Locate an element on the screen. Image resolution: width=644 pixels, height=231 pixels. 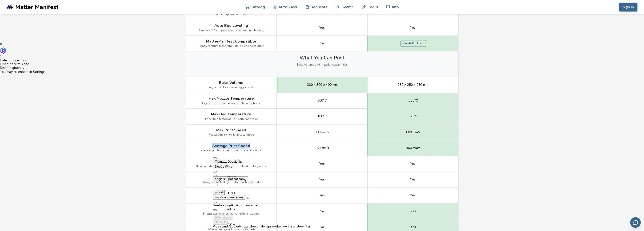
span: Auto Bed Leveling is located at coordinates (231, 25).